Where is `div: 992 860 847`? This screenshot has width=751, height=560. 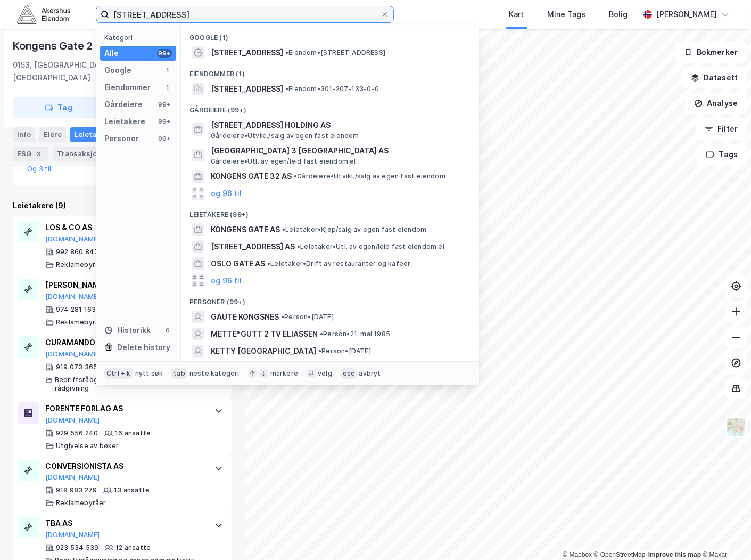 div: 992 860 847 is located at coordinates (77, 252).